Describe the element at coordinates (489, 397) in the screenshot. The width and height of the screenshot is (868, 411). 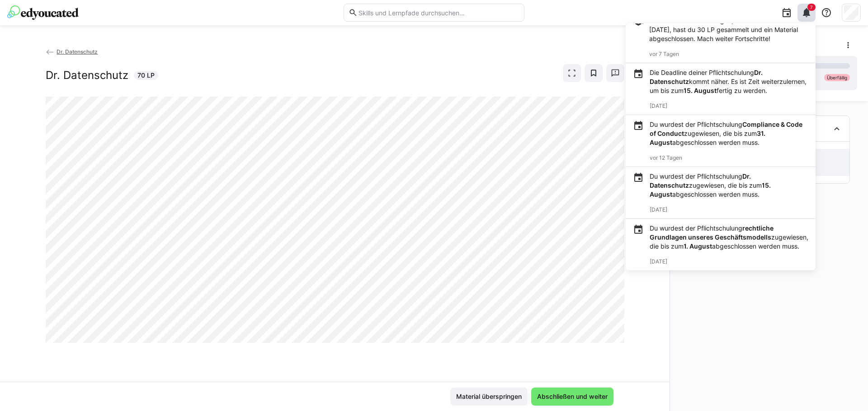
I see `span: Material überspringen` at that location.